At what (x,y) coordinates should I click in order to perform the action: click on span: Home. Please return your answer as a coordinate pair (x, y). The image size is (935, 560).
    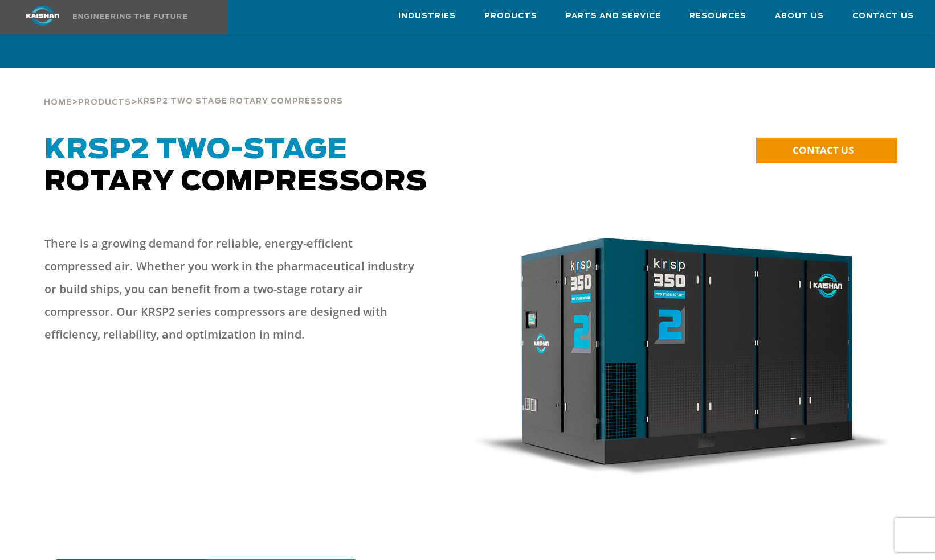
    Looking at the image, I should click on (58, 103).